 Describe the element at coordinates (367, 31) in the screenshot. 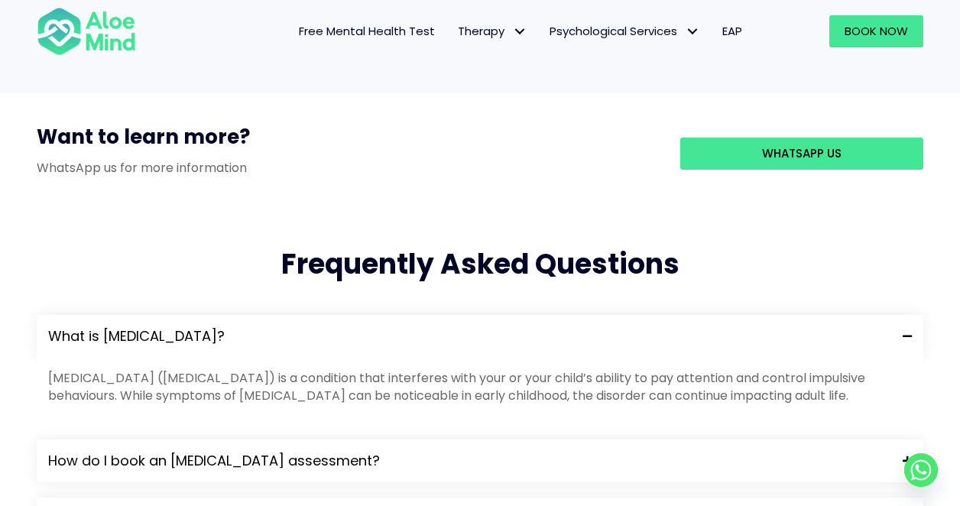

I see `span: Free Mental Health Test` at that location.